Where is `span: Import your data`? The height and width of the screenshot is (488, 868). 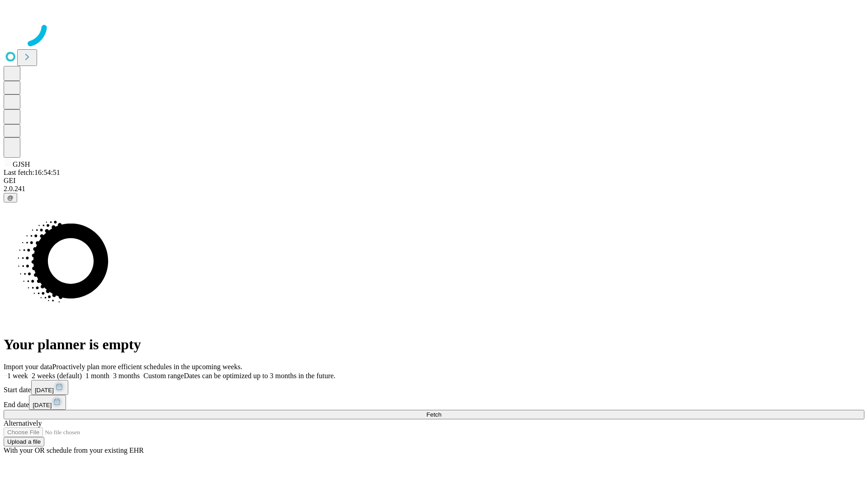 span: Import your data is located at coordinates (28, 366).